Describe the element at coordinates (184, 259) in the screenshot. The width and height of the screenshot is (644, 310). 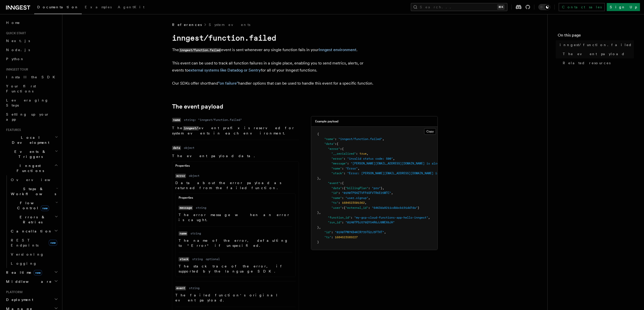
I see `code: stack` at that location.